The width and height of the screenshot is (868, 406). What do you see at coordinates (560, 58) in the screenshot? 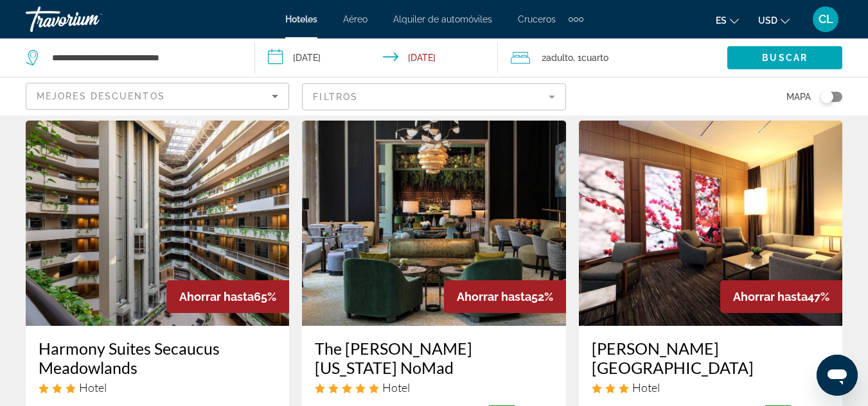
I see `span: Adulto` at bounding box center [560, 58].